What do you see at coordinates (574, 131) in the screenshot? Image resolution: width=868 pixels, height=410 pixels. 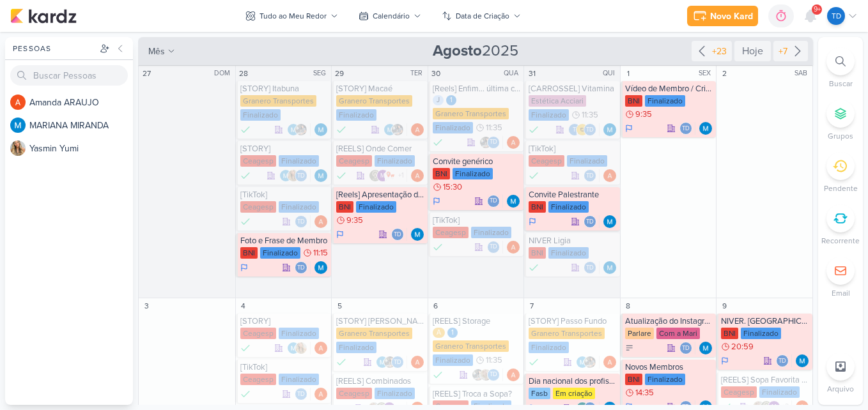 I see `p: t` at bounding box center [574, 131].